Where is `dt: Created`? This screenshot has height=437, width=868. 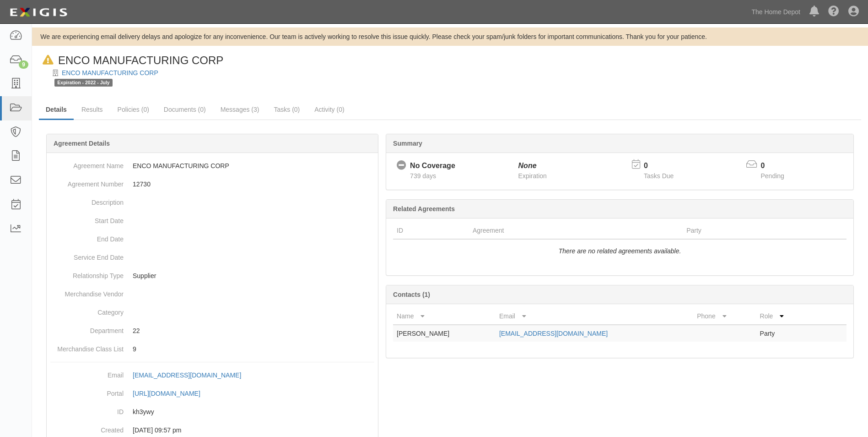
dt: Created is located at coordinates (87, 428).